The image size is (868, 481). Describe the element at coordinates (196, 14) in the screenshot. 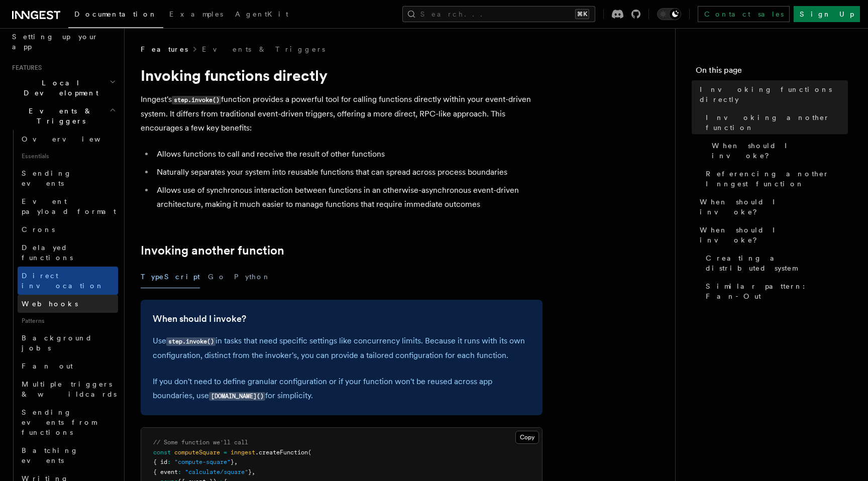

I see `span: Examples` at that location.